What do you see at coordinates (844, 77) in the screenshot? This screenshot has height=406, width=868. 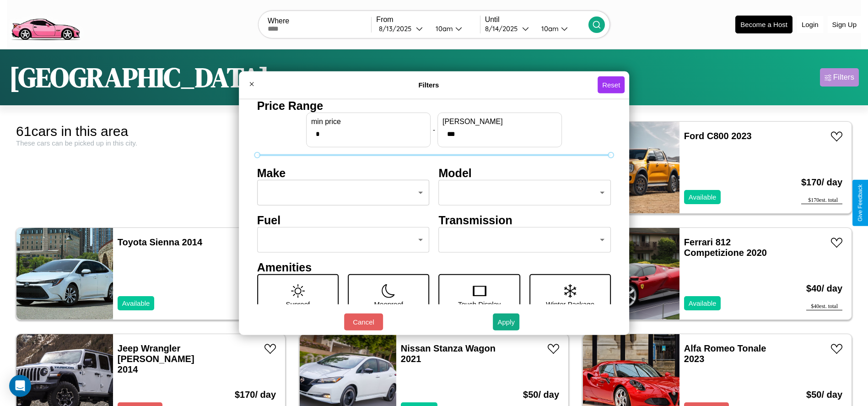 I see `div: Filters` at bounding box center [844, 77].